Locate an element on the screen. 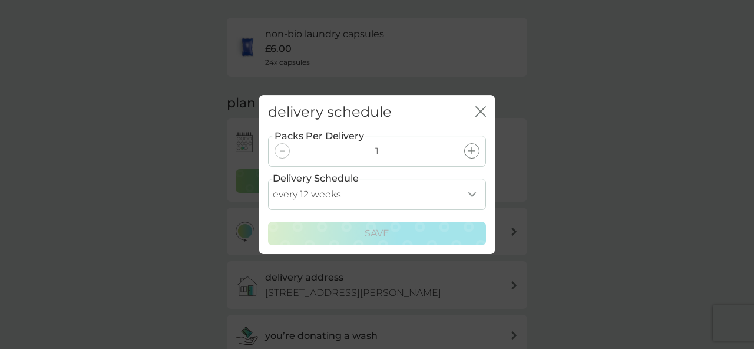  button: close is located at coordinates (481, 112).